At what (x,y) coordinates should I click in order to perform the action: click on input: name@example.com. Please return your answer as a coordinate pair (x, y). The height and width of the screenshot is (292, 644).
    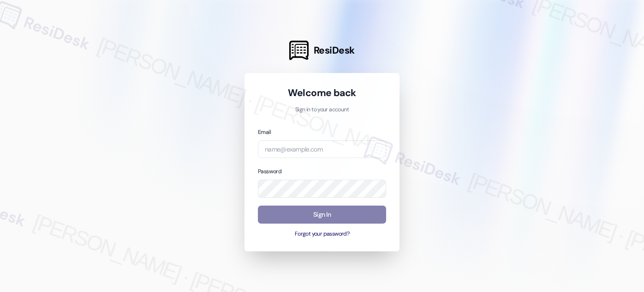
    Looking at the image, I should click on (322, 149).